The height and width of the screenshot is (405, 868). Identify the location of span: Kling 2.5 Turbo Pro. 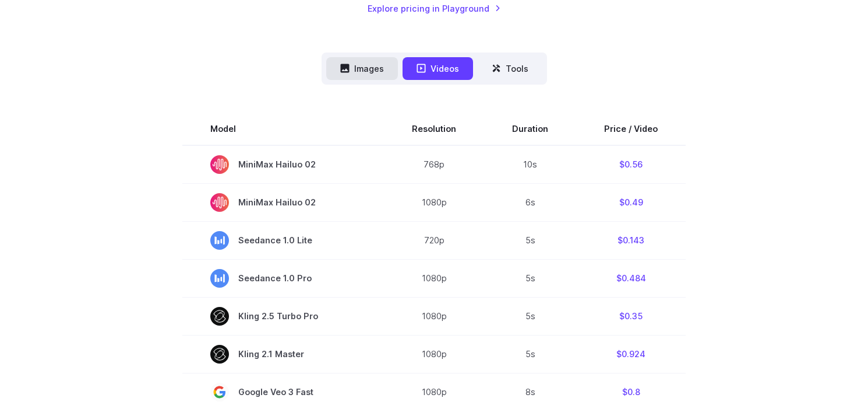
(283, 316).